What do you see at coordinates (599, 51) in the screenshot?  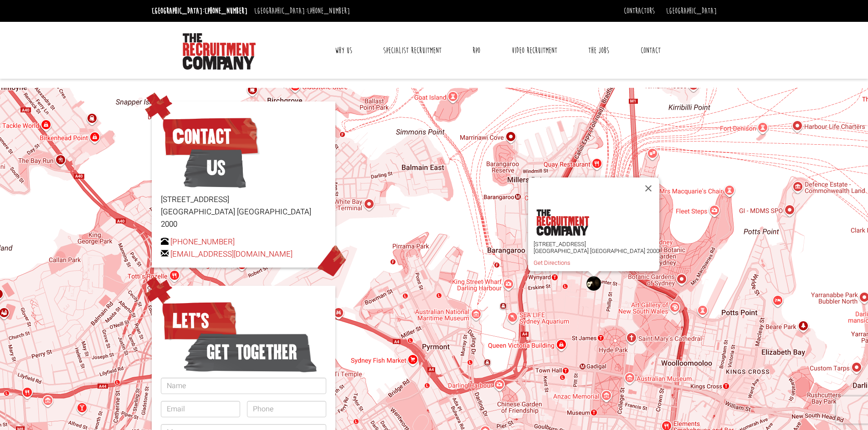 I see `a: The Jobs` at bounding box center [599, 51].